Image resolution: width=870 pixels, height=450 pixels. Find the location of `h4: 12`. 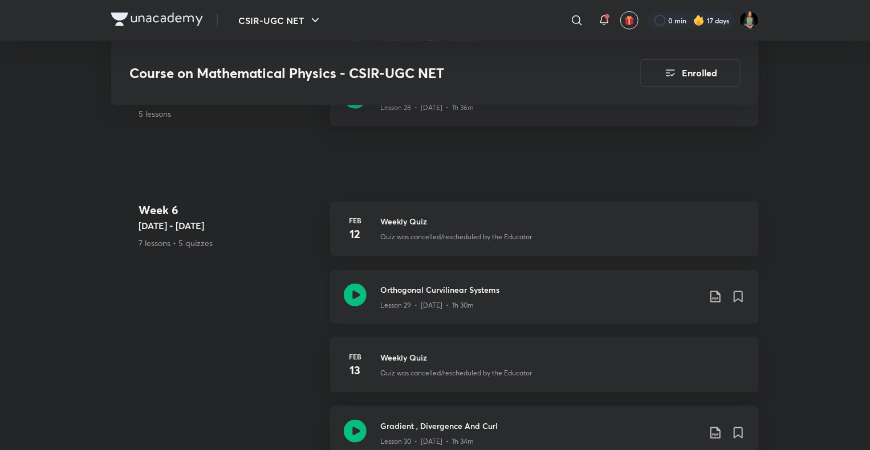

h4: 12 is located at coordinates (355, 234).